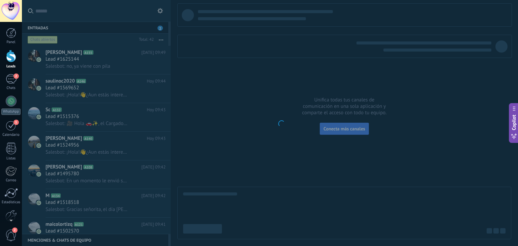  I want to click on div: Listas, so click(11, 159).